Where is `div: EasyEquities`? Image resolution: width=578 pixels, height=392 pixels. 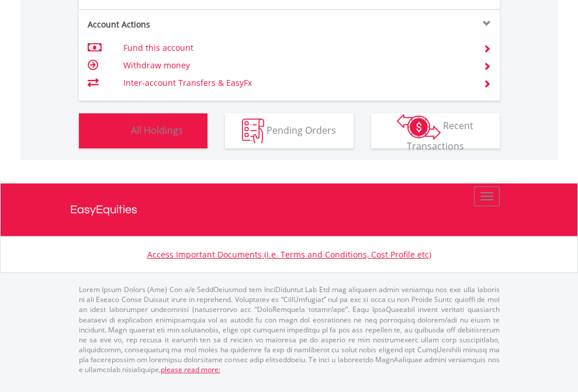
div: EasyEquities is located at coordinates (289, 210).